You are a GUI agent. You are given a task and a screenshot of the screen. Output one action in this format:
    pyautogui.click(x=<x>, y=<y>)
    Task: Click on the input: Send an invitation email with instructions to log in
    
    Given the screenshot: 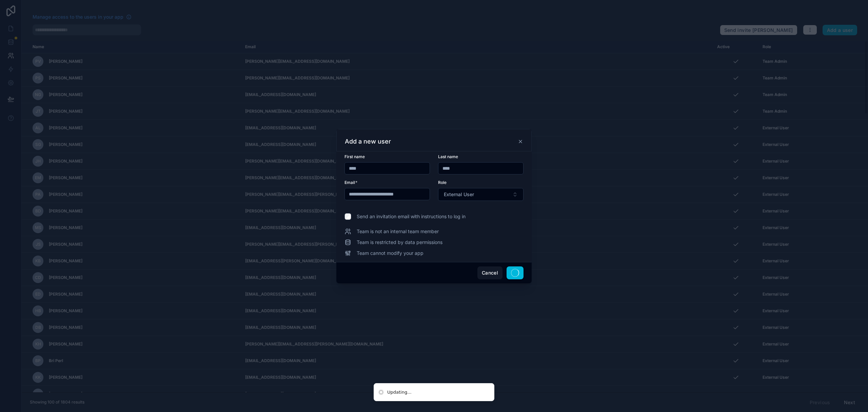 What is the action you would take?
    pyautogui.click(x=348, y=216)
    